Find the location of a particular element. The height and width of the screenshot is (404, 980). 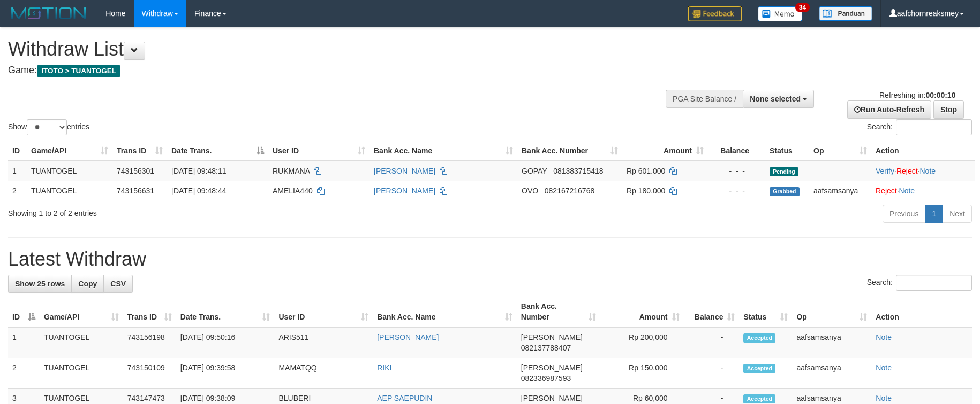

a: AEP SAEPUDIN is located at coordinates (404, 398).